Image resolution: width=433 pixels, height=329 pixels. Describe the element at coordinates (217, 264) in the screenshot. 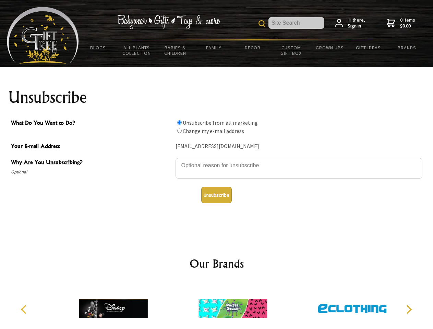

I see `h2: Our Brands` at that location.